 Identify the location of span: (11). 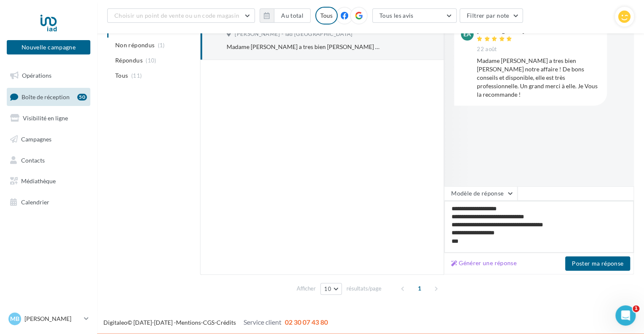
(137, 76).